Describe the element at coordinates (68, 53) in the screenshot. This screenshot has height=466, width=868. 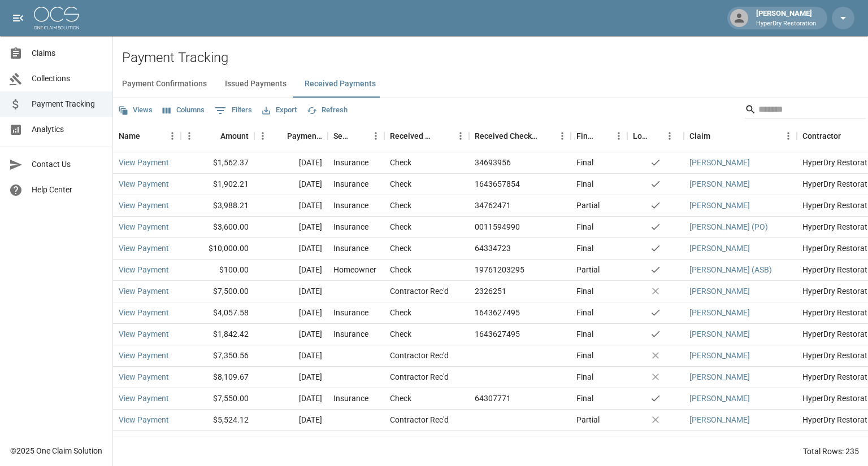
I see `span: Claims` at that location.